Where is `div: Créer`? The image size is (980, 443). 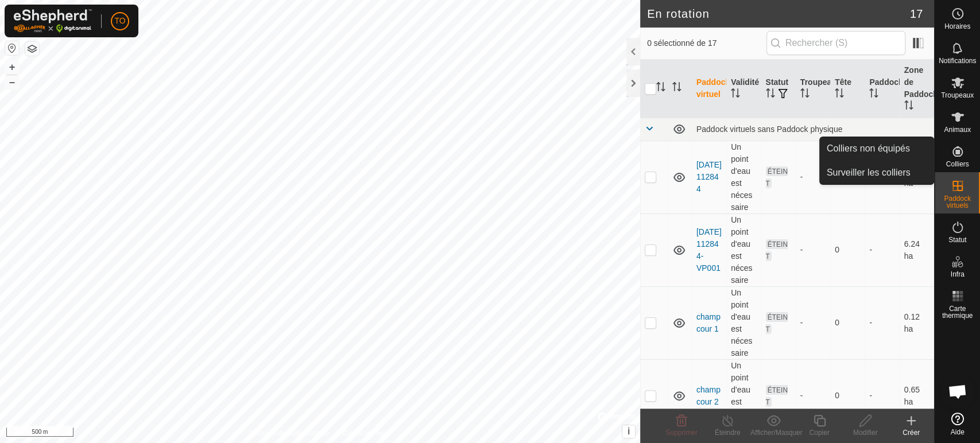
div: Créer is located at coordinates (911, 433).